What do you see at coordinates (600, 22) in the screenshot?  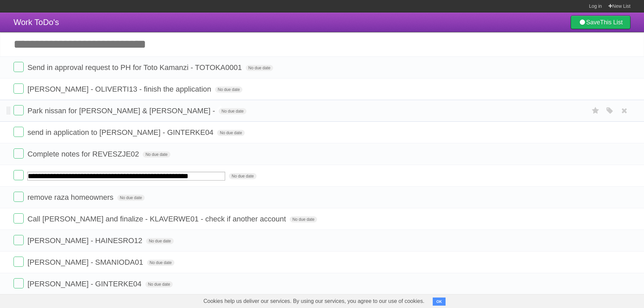 I see `a: SaveThis List` at bounding box center [600, 22].